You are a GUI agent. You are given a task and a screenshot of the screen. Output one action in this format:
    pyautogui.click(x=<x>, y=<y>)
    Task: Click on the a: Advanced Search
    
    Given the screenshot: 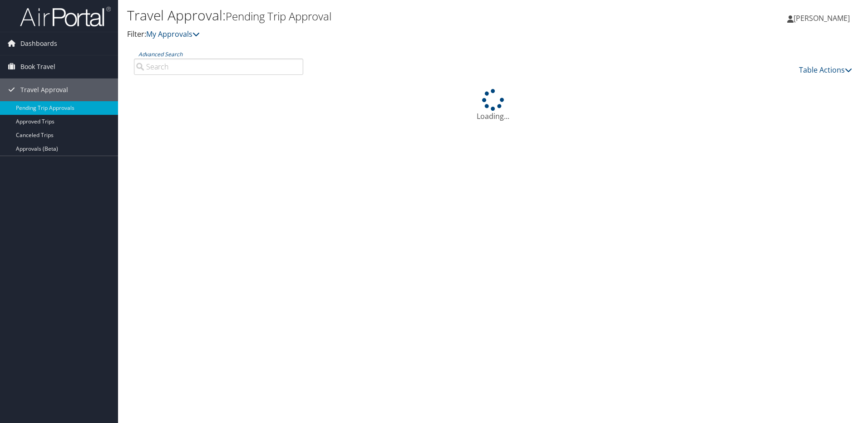 What is the action you would take?
    pyautogui.click(x=160, y=54)
    